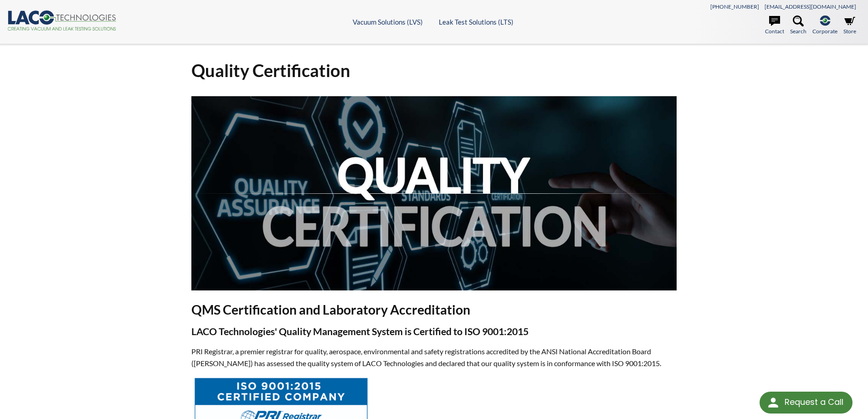 The image size is (868, 419). Describe the element at coordinates (799, 25) in the screenshot. I see `a: Search` at that location.